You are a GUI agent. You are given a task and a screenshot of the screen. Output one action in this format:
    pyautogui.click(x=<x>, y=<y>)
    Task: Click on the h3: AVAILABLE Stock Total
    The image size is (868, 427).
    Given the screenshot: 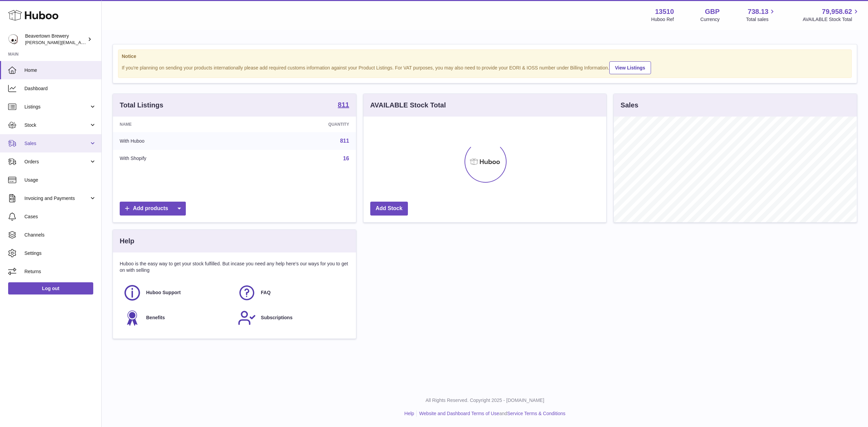 What is the action you would take?
    pyautogui.click(x=408, y=105)
    